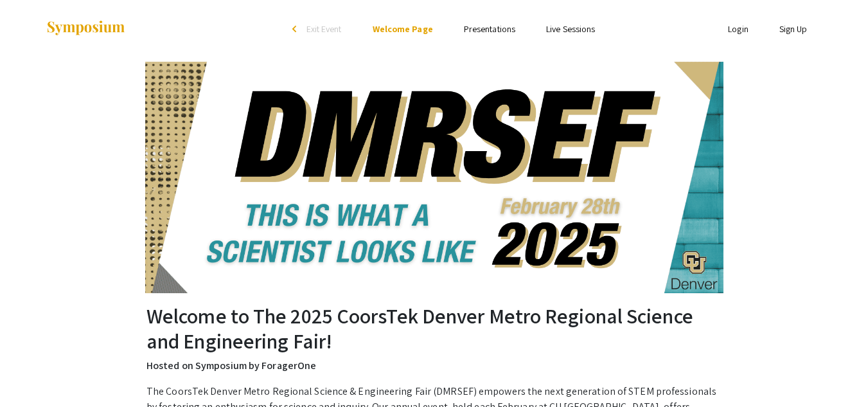  What do you see at coordinates (490, 29) in the screenshot?
I see `a: Presentations` at bounding box center [490, 29].